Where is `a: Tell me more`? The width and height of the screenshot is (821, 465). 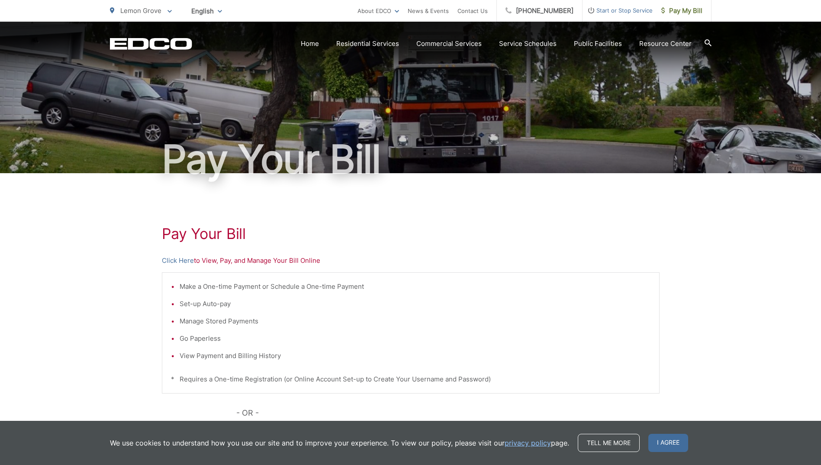
a: Tell me more is located at coordinates (609, 443).